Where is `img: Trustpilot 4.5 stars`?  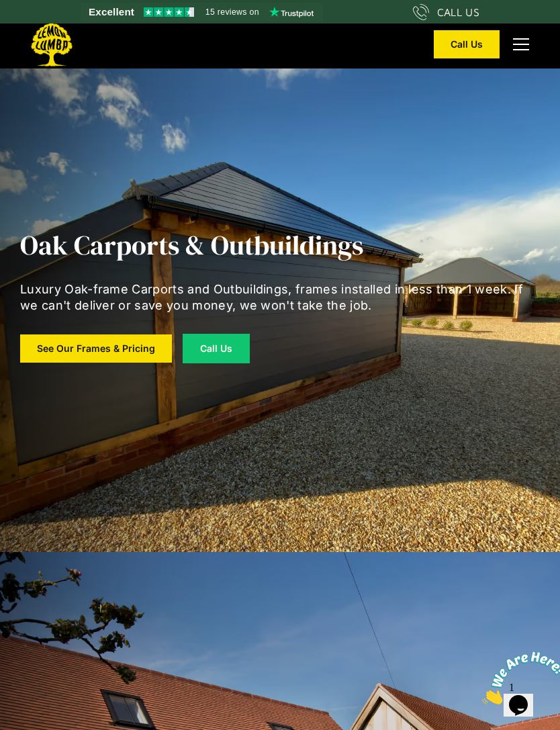 img: Trustpilot 4.5 stars is located at coordinates (169, 12).